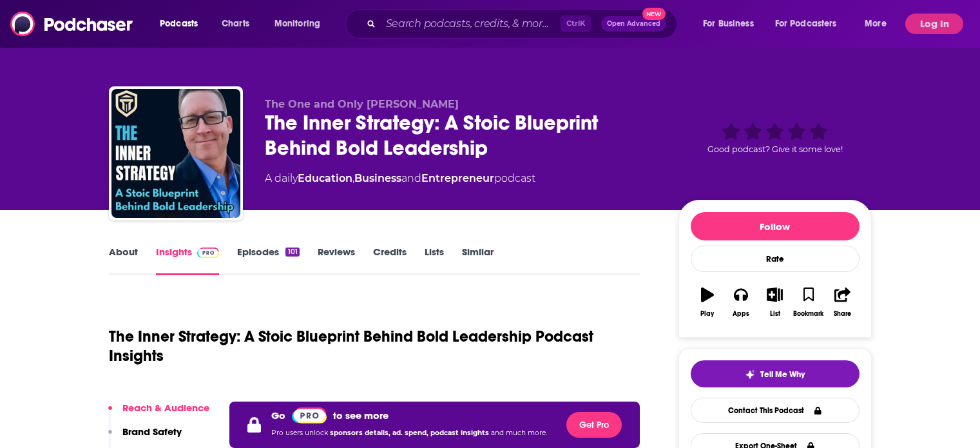 The width and height of the screenshot is (980, 448). Describe the element at coordinates (278, 415) in the screenshot. I see `p: Go` at that location.